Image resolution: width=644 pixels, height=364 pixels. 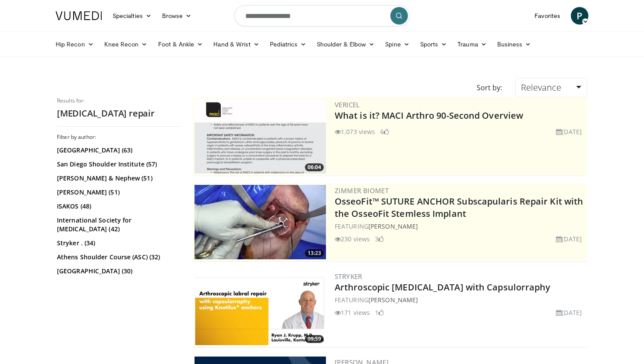 I want to click on a: OsseoFit™ SUTURE ANCHOR Subscapularis Repair Kit with the OsseoFit Stemless Implant, so click(x=459, y=208).